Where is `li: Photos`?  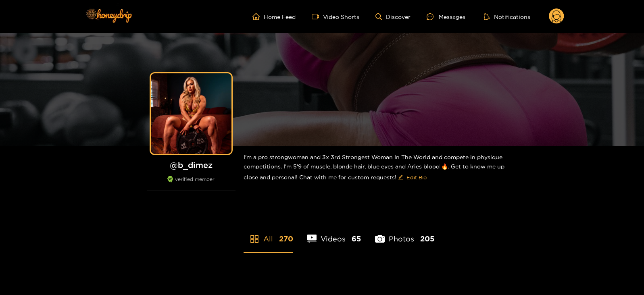
li: Photos is located at coordinates (404, 234).